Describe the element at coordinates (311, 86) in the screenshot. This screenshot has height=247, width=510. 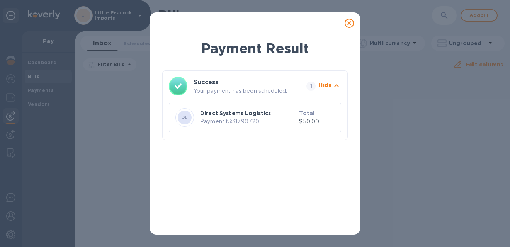
I see `span: 1` at that location.